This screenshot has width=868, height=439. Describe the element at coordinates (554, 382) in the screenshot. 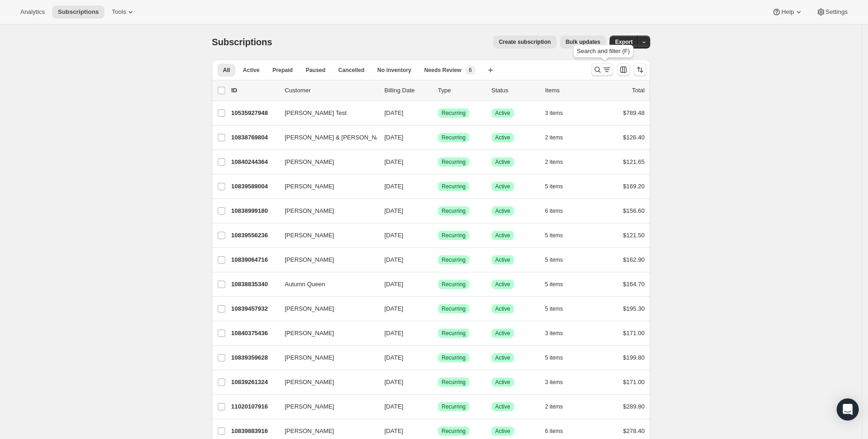

I see `span: 3 items` at that location.